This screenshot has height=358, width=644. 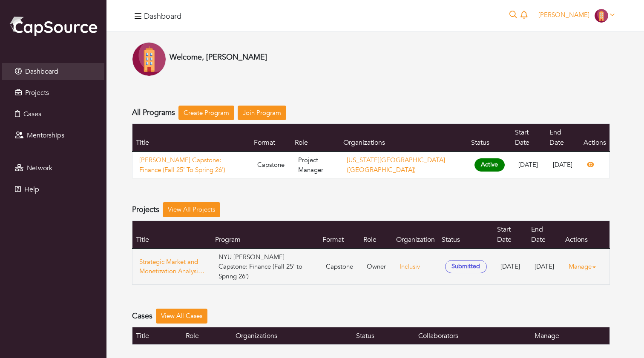 I want to click on span: Dashboard, so click(x=42, y=71).